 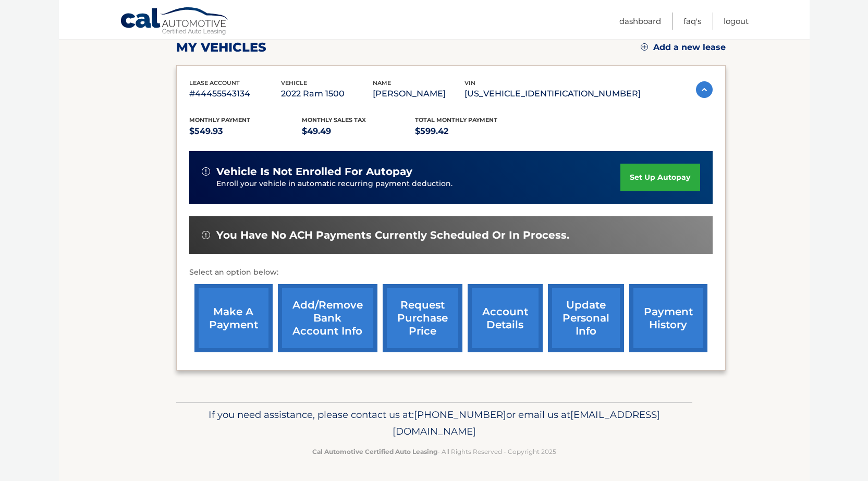 What do you see at coordinates (393, 235) in the screenshot?
I see `span: You have no ACH payments currently scheduled or in process.` at bounding box center [393, 235].